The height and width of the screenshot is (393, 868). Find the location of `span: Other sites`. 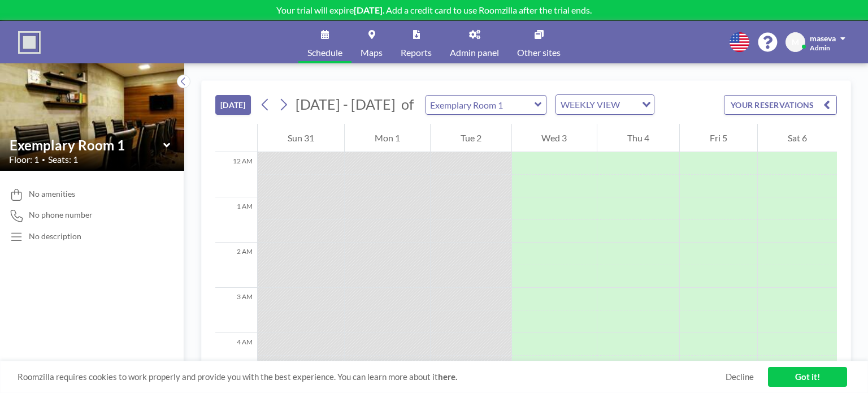

span: Other sites is located at coordinates (538, 53).